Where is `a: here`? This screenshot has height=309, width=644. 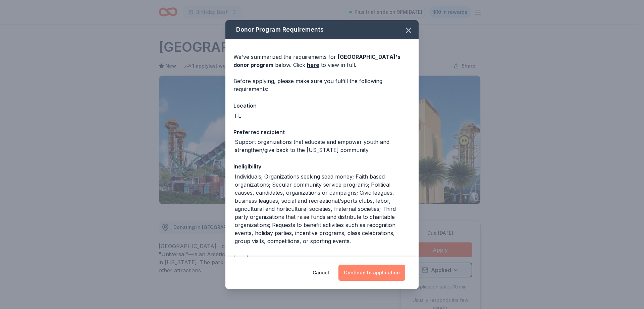
a: here is located at coordinates (313, 65).